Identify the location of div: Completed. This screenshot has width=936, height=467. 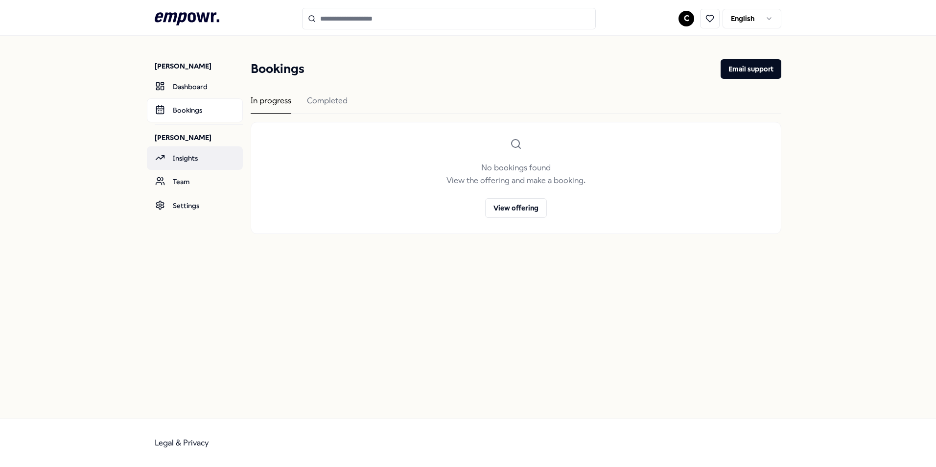
(327, 104).